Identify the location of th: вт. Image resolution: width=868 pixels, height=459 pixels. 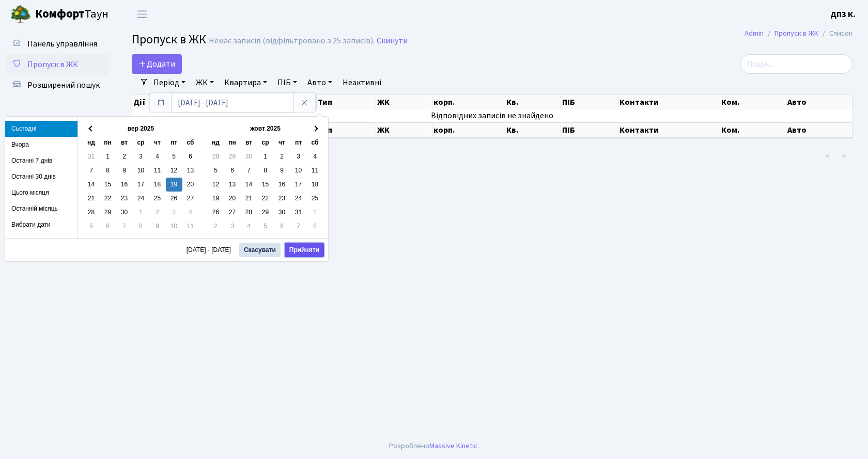
(249, 143).